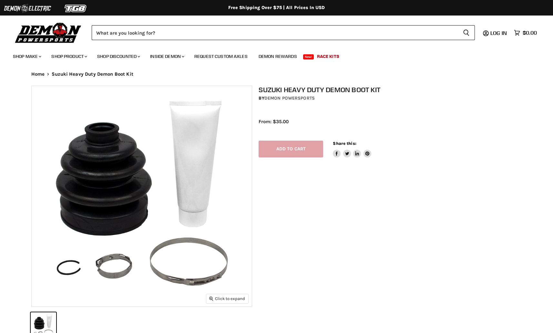  Describe the element at coordinates (345, 143) in the screenshot. I see `span: Share this:` at that location.